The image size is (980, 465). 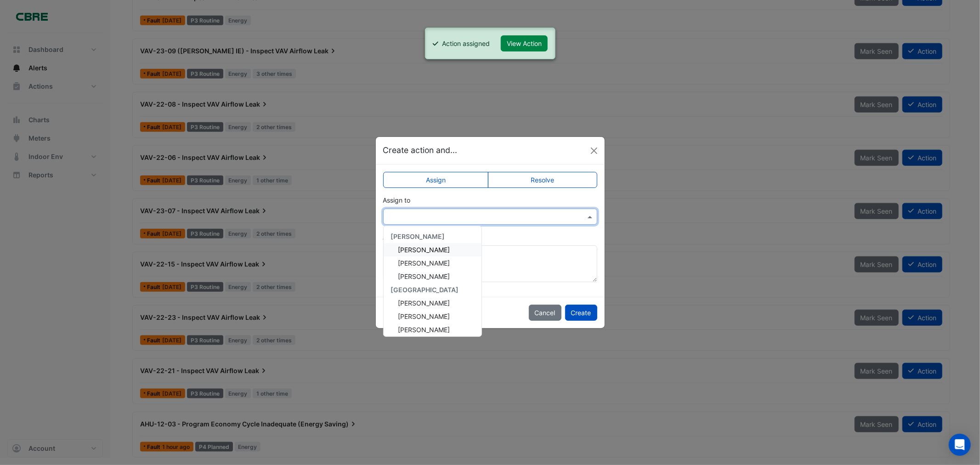 I want to click on h5: Create action and..., so click(x=421, y=150).